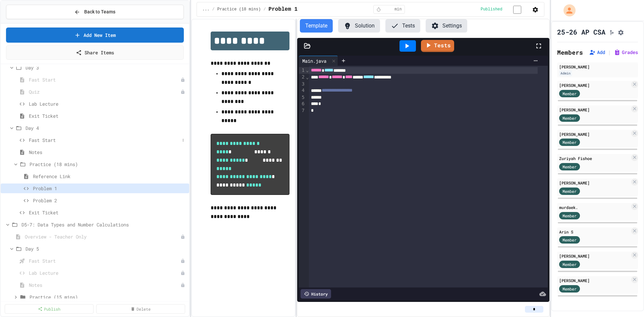 This screenshot has height=317, width=644. What do you see at coordinates (302, 77) in the screenshot?
I see `div: 2` at bounding box center [302, 77].